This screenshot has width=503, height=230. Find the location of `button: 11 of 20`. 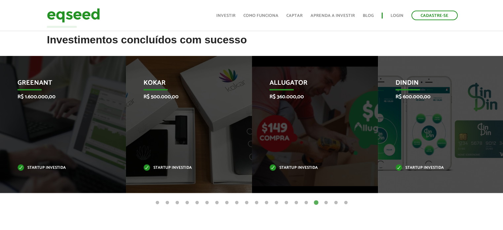

button: 11 of 20 is located at coordinates (256, 203).